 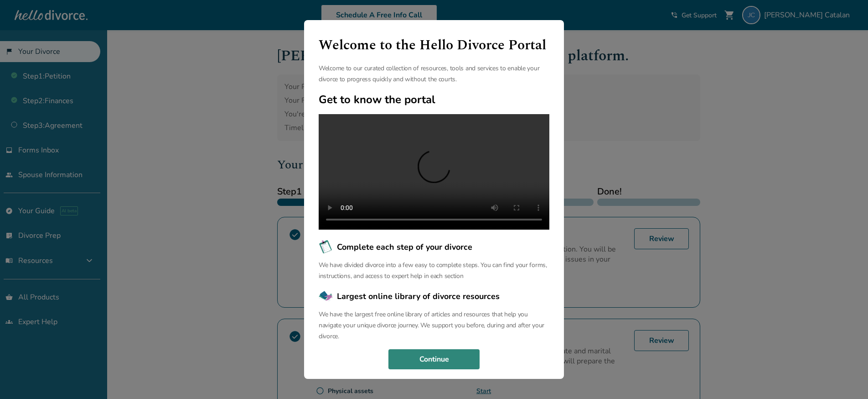 I want to click on span: Largest online library of divorce resources, so click(x=418, y=296).